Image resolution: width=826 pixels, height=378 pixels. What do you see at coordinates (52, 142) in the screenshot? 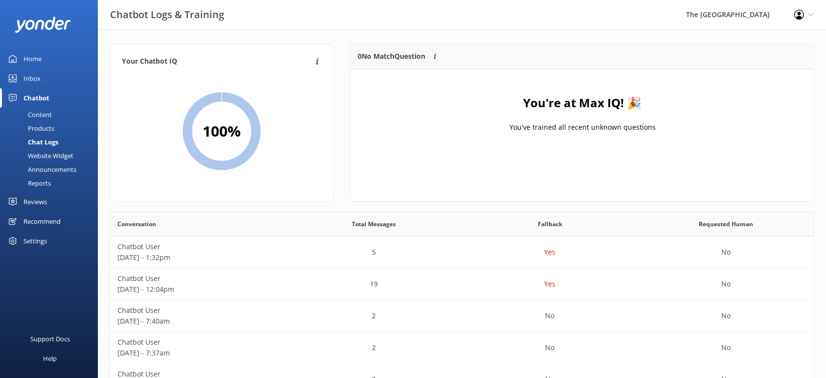
I see `a: Chat Logs` at bounding box center [52, 142].